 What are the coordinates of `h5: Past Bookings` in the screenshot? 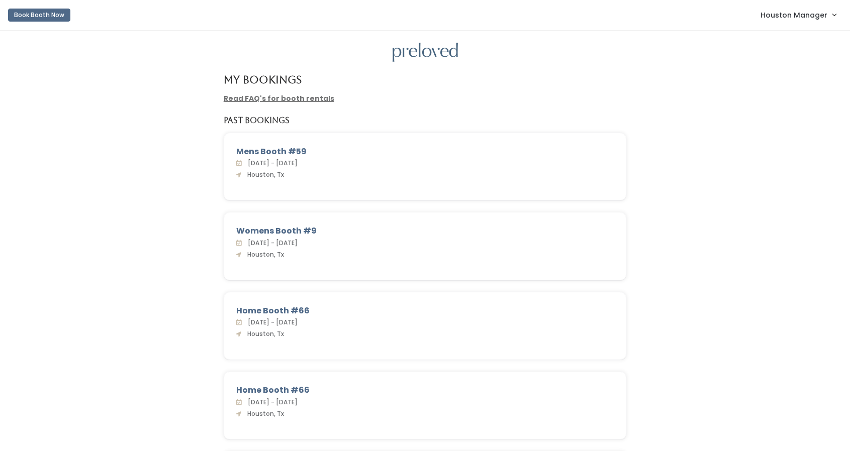 It's located at (256, 121).